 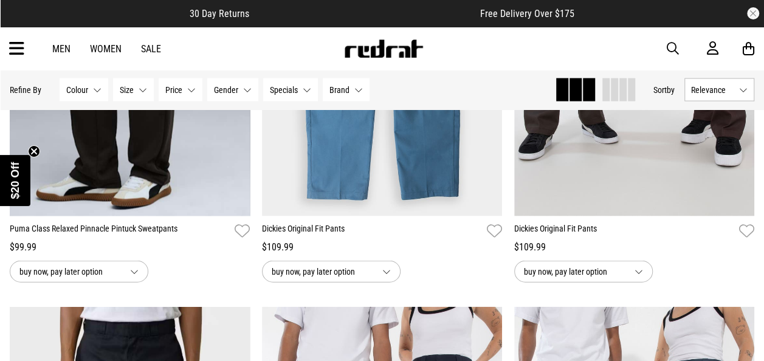 What do you see at coordinates (151, 49) in the screenshot?
I see `a: Sale` at bounding box center [151, 49].